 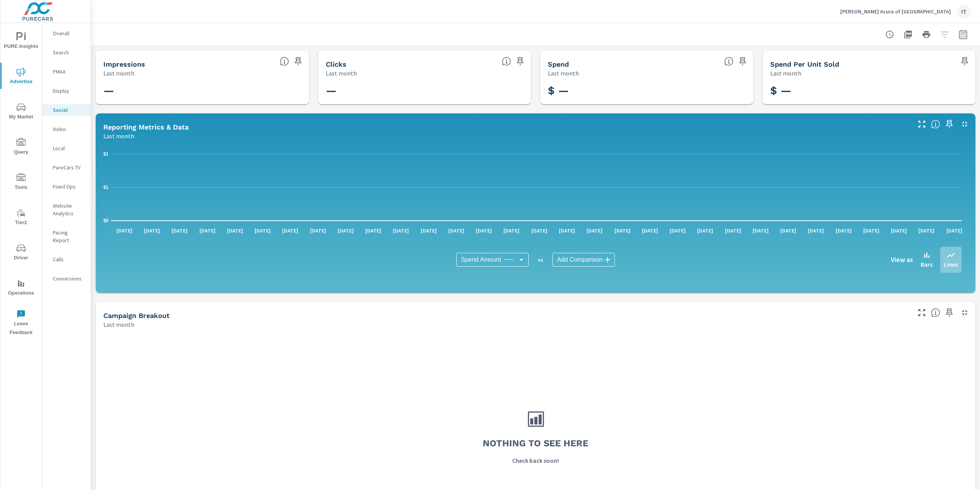 I want to click on span: Tier2, so click(x=21, y=217).